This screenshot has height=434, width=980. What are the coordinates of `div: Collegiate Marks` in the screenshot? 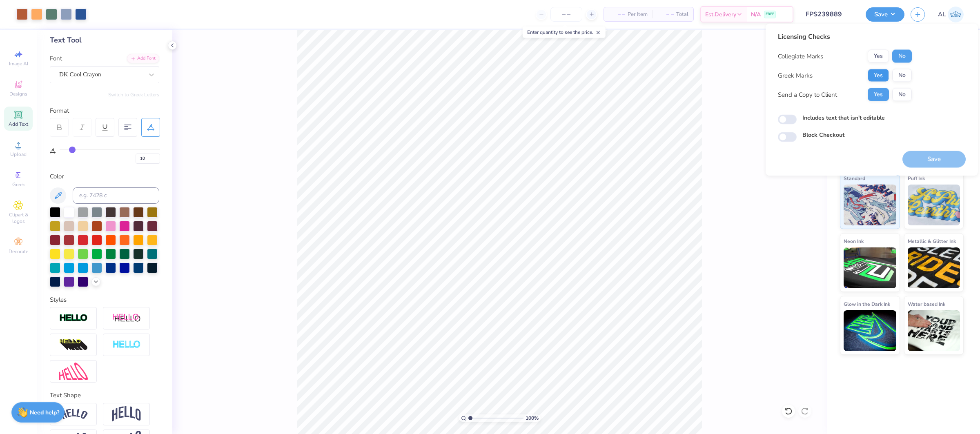 It's located at (800, 56).